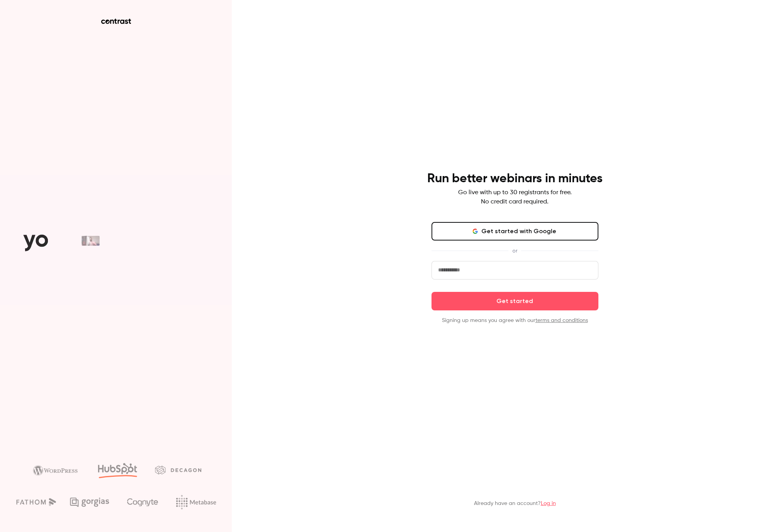 Image resolution: width=773 pixels, height=532 pixels. Describe the element at coordinates (515, 179) in the screenshot. I see `h4: Run better webinars in minutes` at that location.